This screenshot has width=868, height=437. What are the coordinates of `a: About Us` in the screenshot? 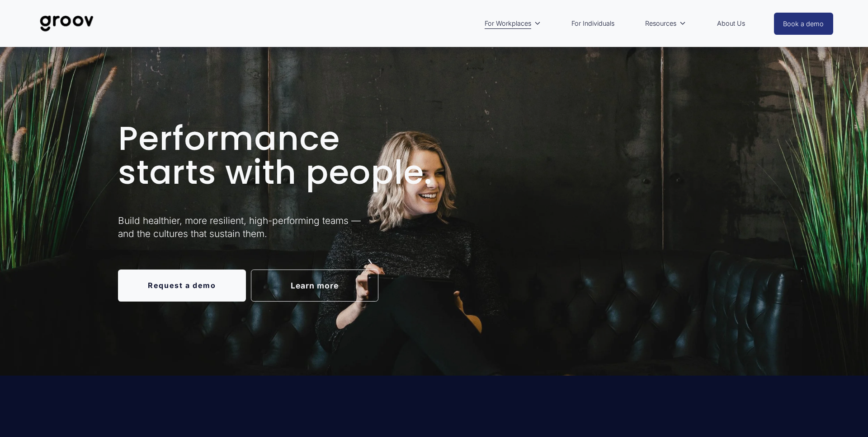 It's located at (731, 23).